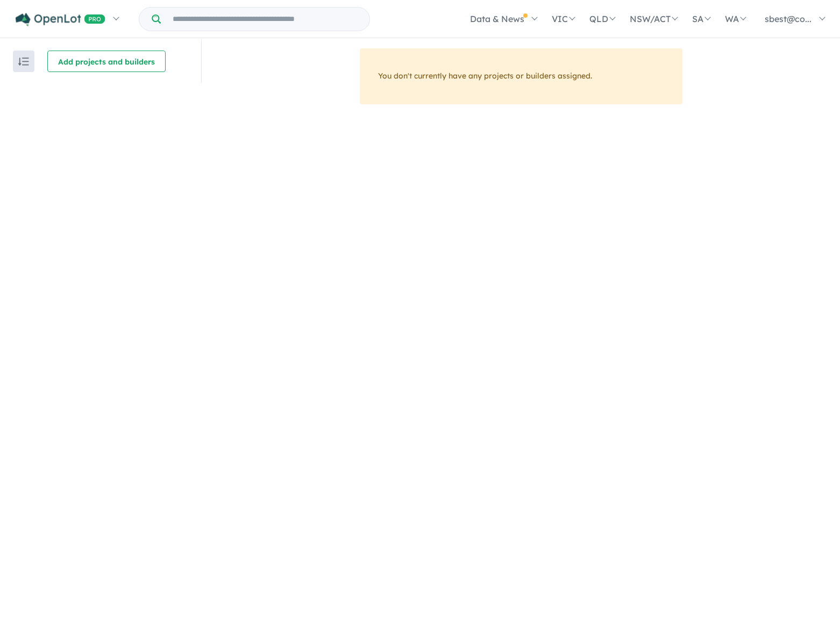 The height and width of the screenshot is (621, 840). Describe the element at coordinates (266, 18) in the screenshot. I see `input: Try estate name, suburb, builder or developer` at that location.